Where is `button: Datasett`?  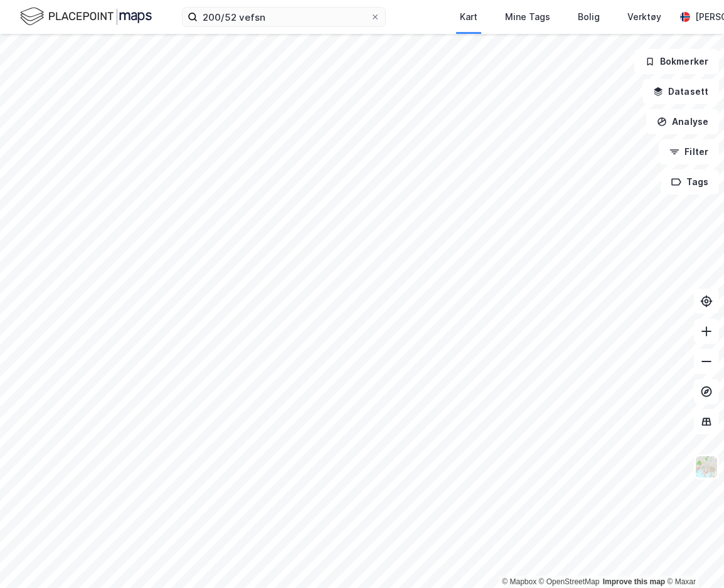 button: Datasett is located at coordinates (681, 92).